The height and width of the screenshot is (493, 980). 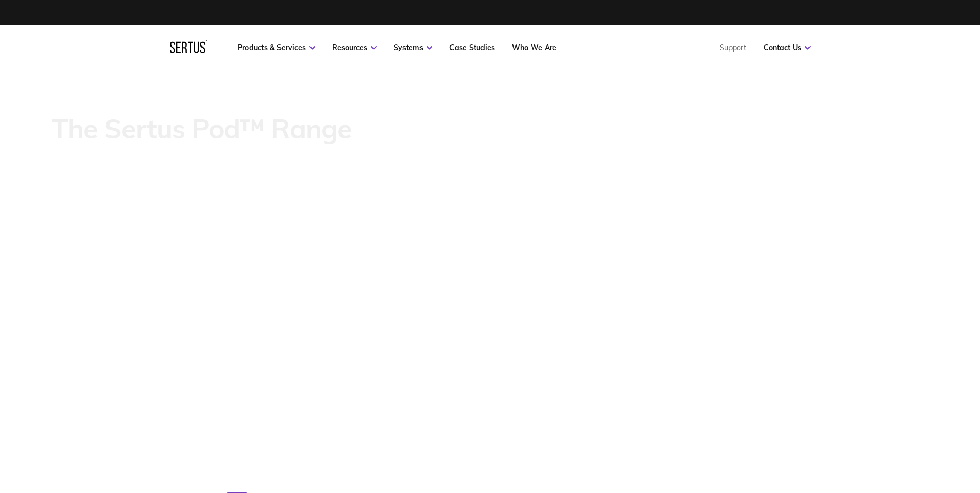 I want to click on a: Products & Services, so click(x=276, y=48).